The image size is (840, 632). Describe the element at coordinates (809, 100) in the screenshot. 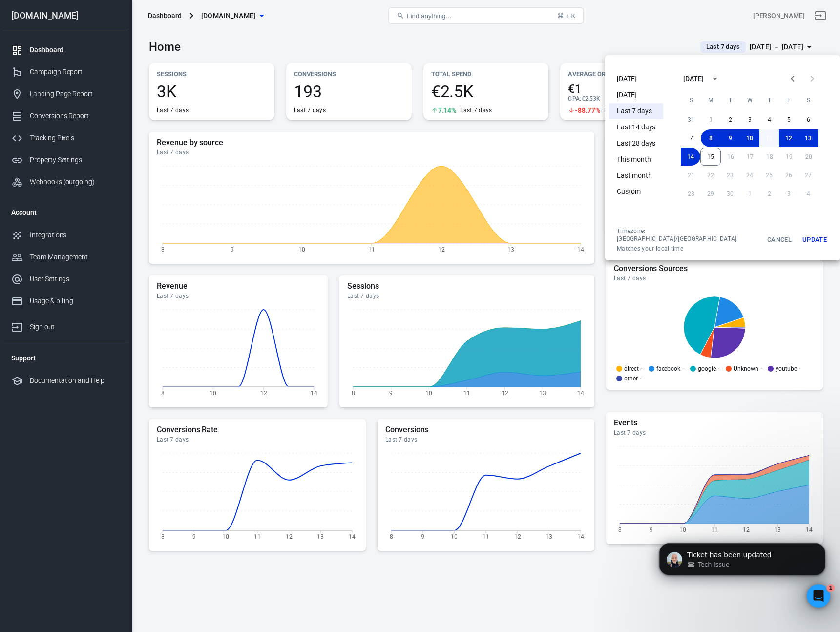

I see `span: Saturday` at that location.